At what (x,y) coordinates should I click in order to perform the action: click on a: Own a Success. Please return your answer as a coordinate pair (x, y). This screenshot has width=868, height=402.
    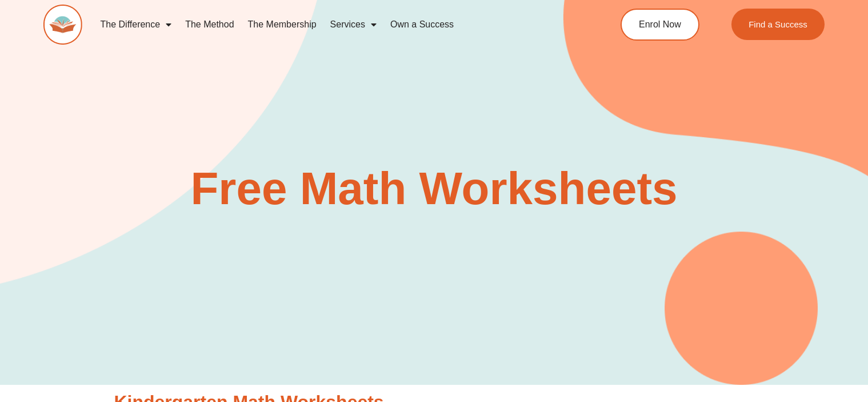
    Looking at the image, I should click on (421, 24).